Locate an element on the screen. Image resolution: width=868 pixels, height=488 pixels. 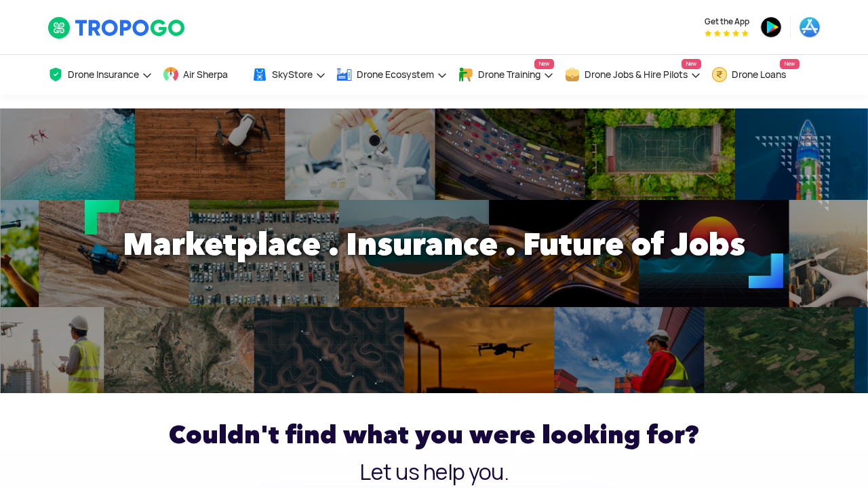
span: Drone Insurance is located at coordinates (103, 74).